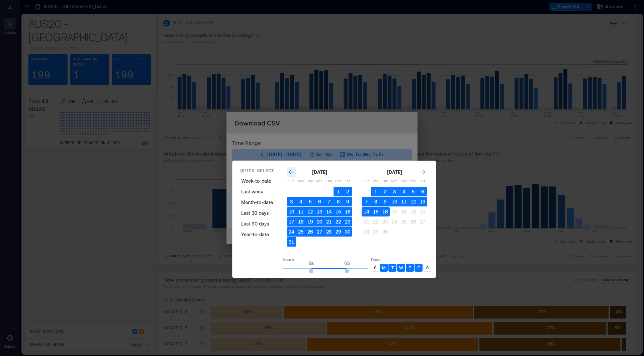  What do you see at coordinates (401, 267) in the screenshot?
I see `p: W` at bounding box center [401, 267].